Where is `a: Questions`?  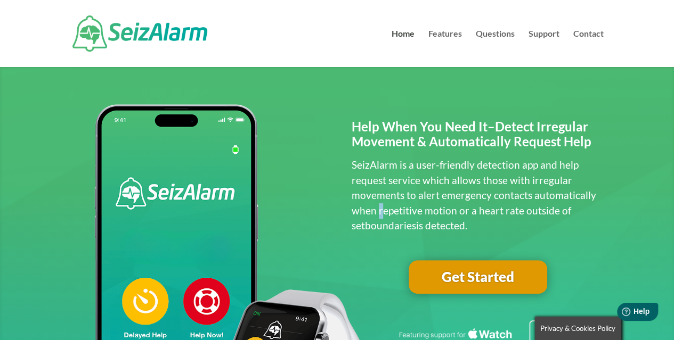
a: Questions is located at coordinates (495, 48).